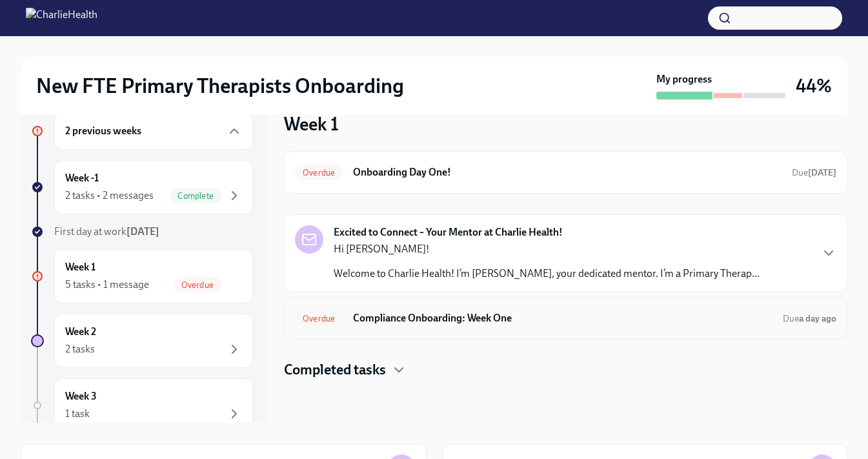 This screenshot has height=459, width=868. Describe the element at coordinates (563, 318) in the screenshot. I see `h6: Compliance Onboarding: Week One` at that location.